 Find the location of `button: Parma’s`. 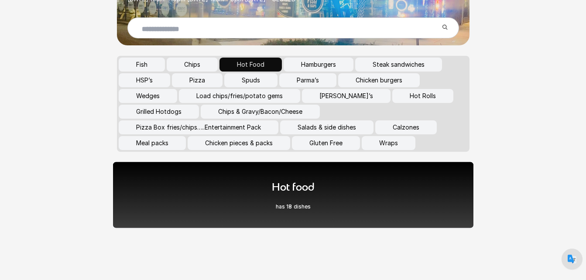

button: Parma’s is located at coordinates (308, 80).